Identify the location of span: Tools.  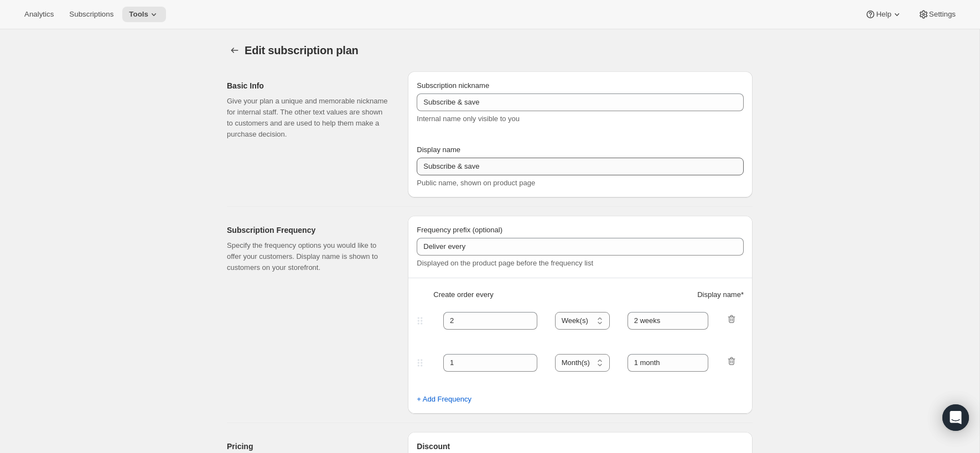
(138, 15).